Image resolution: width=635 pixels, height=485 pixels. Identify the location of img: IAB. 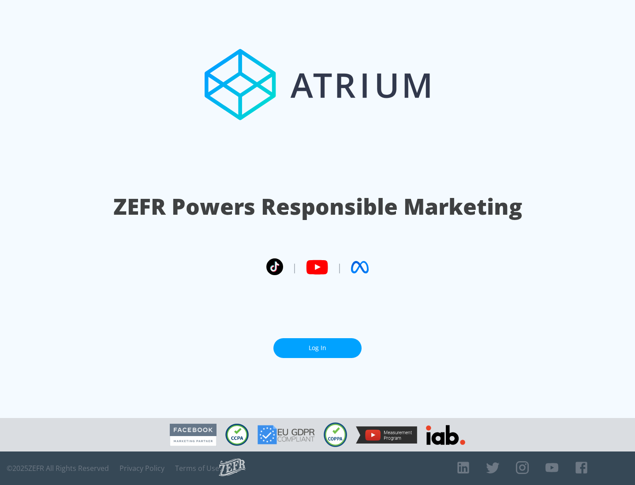
(445, 435).